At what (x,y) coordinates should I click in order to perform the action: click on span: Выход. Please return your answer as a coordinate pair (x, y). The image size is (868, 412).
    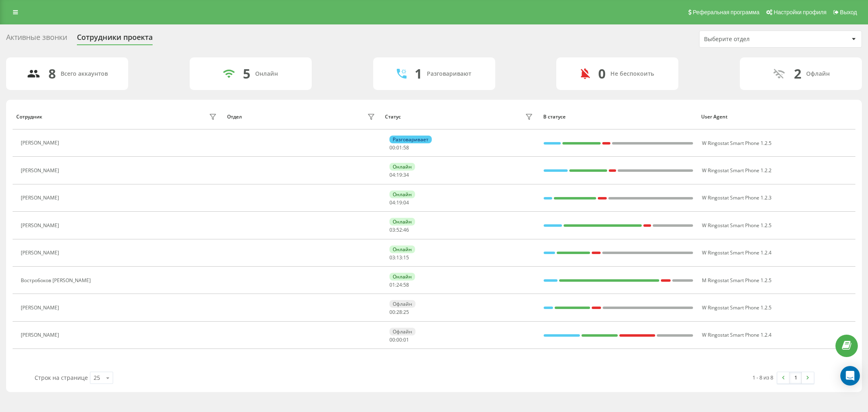
    Looking at the image, I should click on (849, 12).